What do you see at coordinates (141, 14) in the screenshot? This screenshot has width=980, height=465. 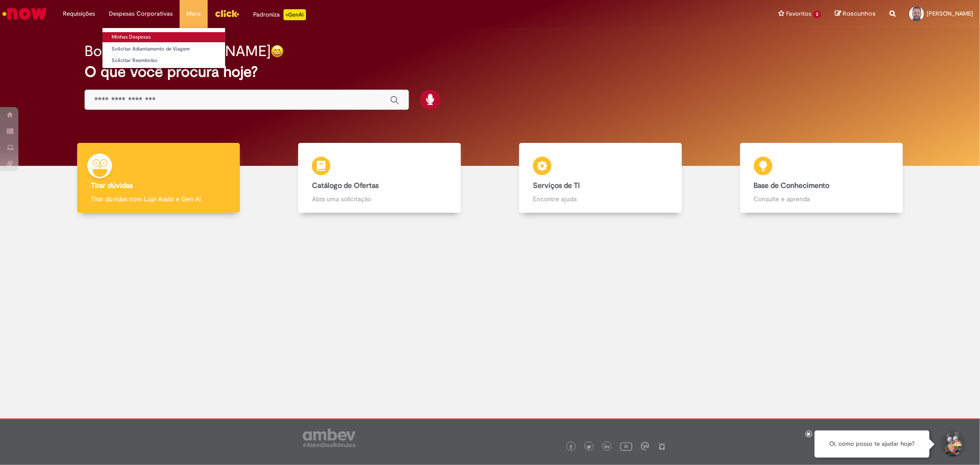 I see `span: Despesas Corporativas` at bounding box center [141, 14].